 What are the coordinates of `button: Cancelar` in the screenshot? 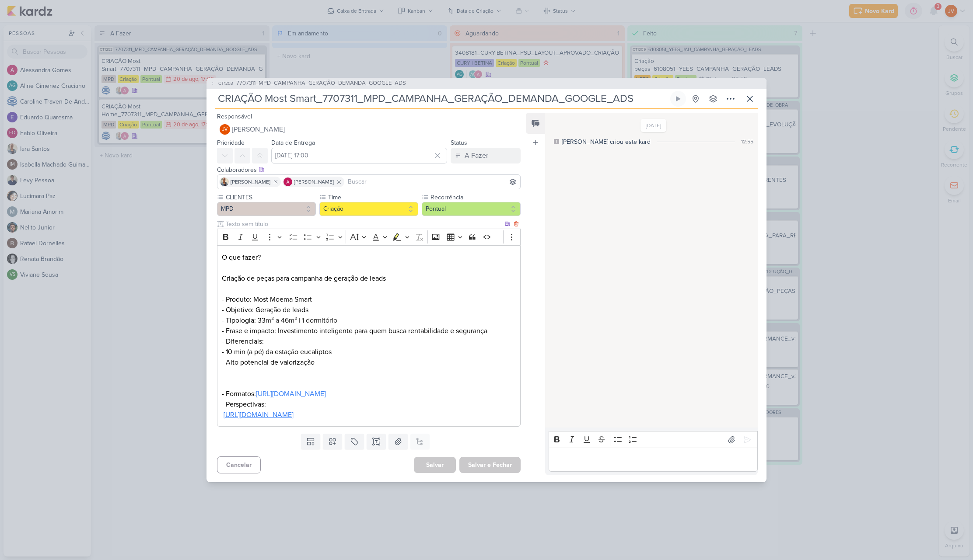 It's located at (239, 464).